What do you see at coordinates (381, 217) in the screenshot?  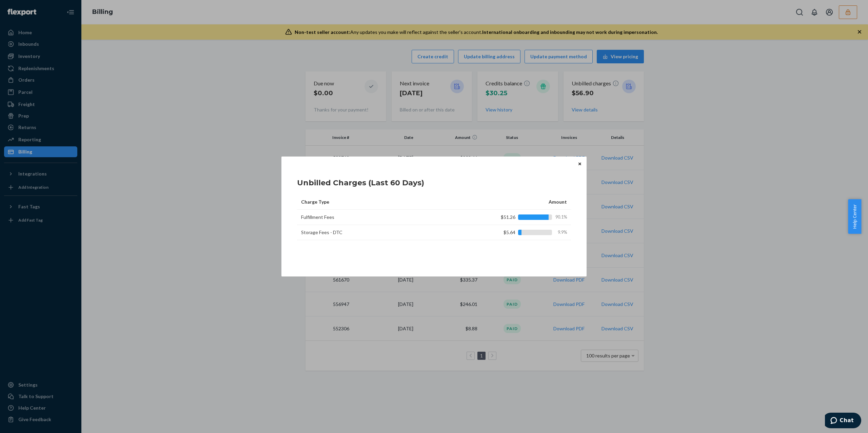 I see `td: Fulfillment Fees` at bounding box center [381, 217].